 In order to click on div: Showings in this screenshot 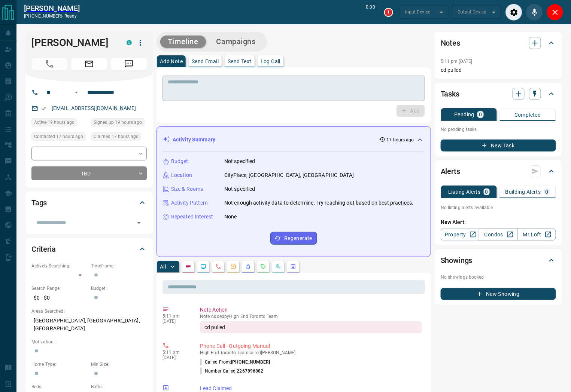, I will do `click(499, 261)`.